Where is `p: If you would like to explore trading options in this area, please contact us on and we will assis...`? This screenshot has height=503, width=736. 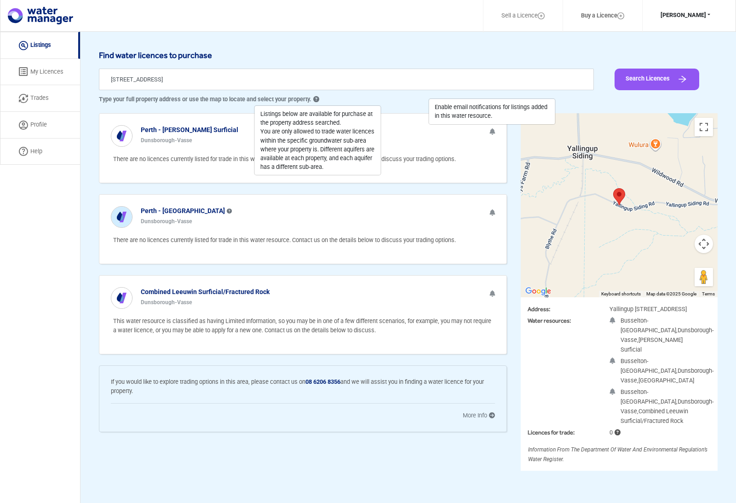 p: If you would like to explore trading options in this area, please contact us on and we will assis... is located at coordinates (303, 386).